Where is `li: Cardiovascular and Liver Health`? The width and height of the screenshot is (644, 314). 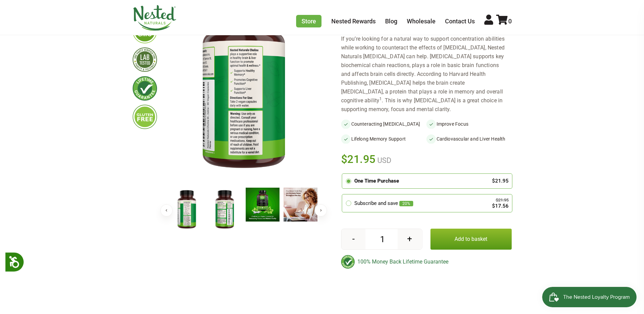
li: Cardiovascular and Liver Health is located at coordinates (470, 139).